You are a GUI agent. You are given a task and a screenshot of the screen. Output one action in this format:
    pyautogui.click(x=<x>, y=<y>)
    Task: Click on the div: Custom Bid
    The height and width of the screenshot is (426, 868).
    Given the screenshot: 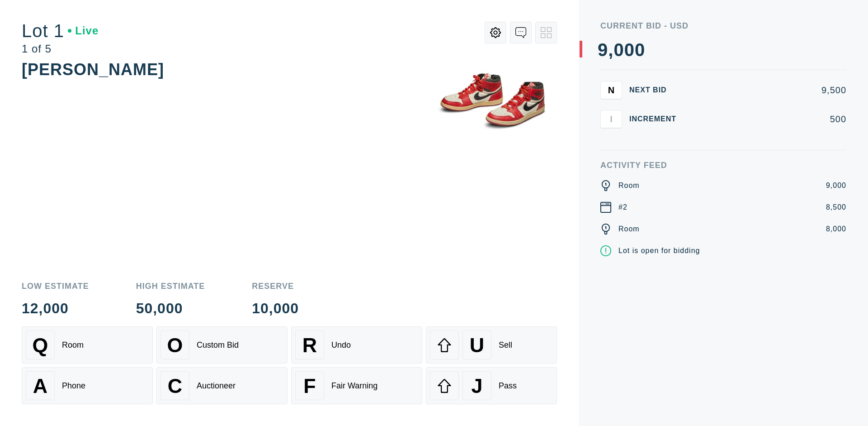 What is the action you would take?
    pyautogui.click(x=217, y=345)
    